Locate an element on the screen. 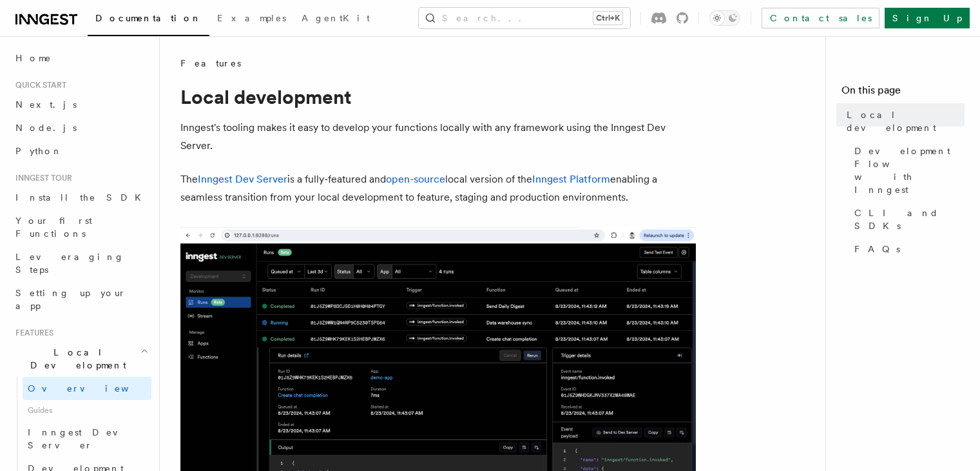 Image resolution: width=980 pixels, height=471 pixels. span: Development Flow with Inngest is located at coordinates (909, 170).